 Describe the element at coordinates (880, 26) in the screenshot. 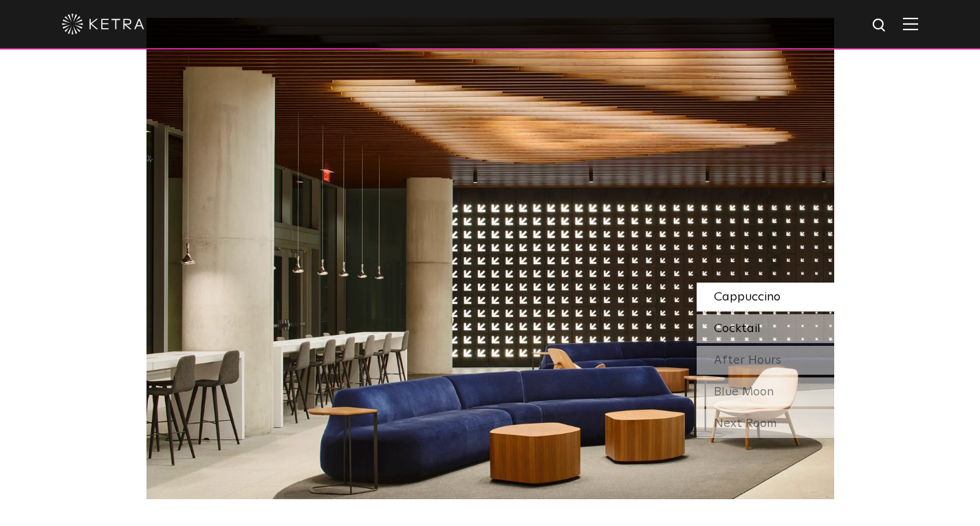

I see `img: search icon` at that location.